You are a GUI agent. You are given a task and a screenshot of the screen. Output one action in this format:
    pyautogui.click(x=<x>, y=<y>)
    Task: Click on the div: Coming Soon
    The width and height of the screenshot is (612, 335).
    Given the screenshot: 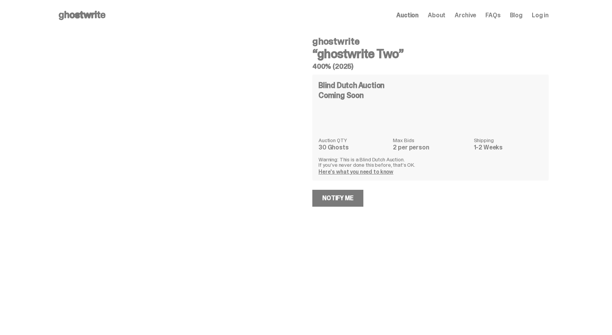 What is the action you would take?
    pyautogui.click(x=431, y=95)
    